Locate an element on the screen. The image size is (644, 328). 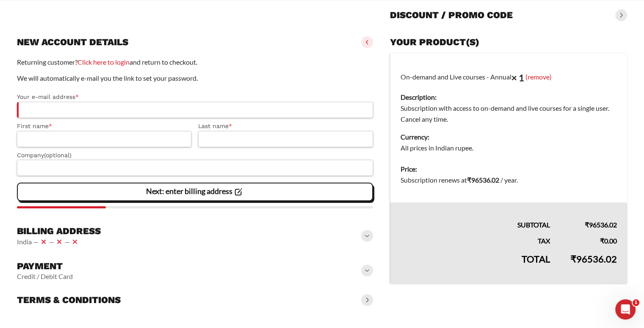
span: Subscription renews at . is located at coordinates (459, 180).